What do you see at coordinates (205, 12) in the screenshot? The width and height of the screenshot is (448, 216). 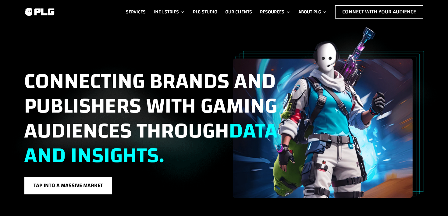 I see `a: PLG Studio` at bounding box center [205, 12].